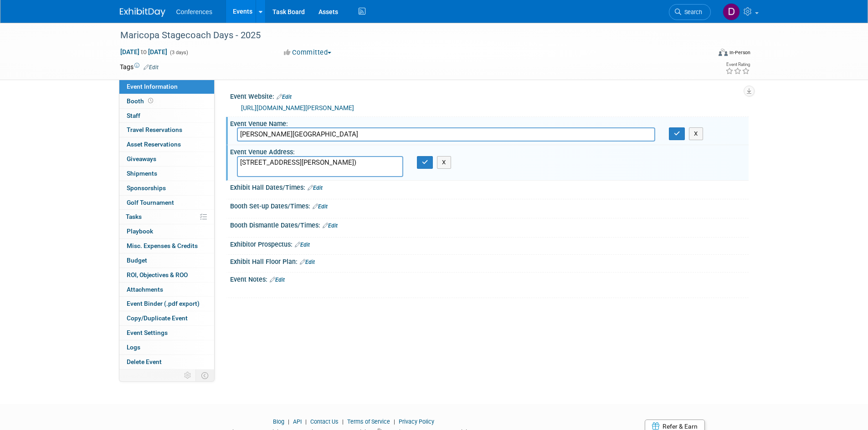 The height and width of the screenshot is (430, 868). I want to click on span: Golf Tournament, so click(150, 203).